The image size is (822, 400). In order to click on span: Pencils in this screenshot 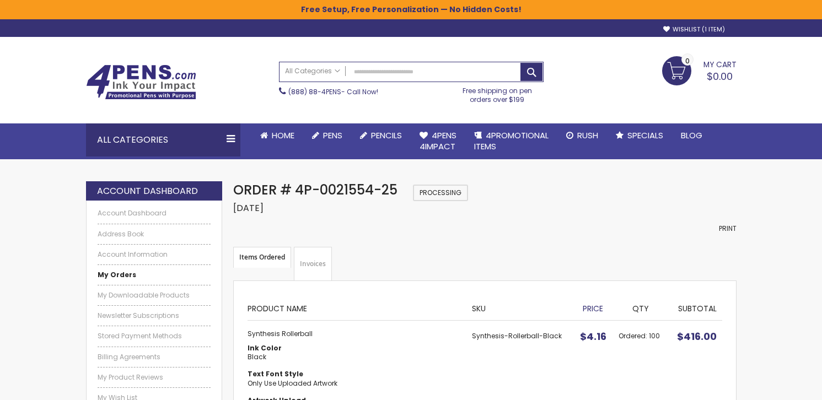, I will do `click(386, 135)`.